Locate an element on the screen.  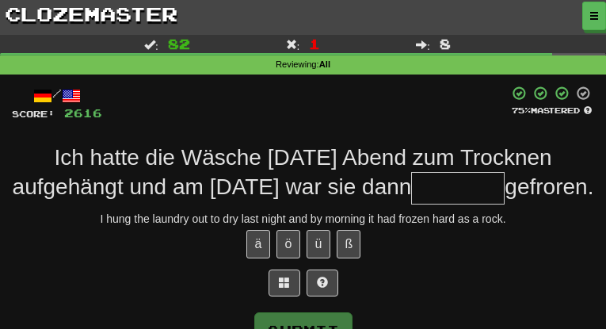
div: I hung the laundry out to dry last night and by morning it had frozen hard as a rock. is located at coordinates (303, 219).